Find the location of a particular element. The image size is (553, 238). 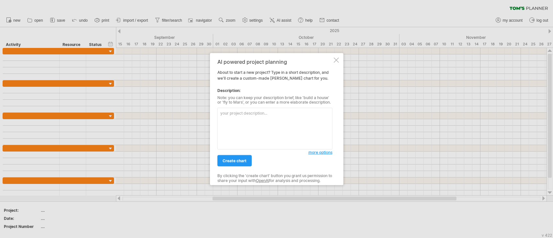

div: AI powered project planning is located at coordinates (275, 62).